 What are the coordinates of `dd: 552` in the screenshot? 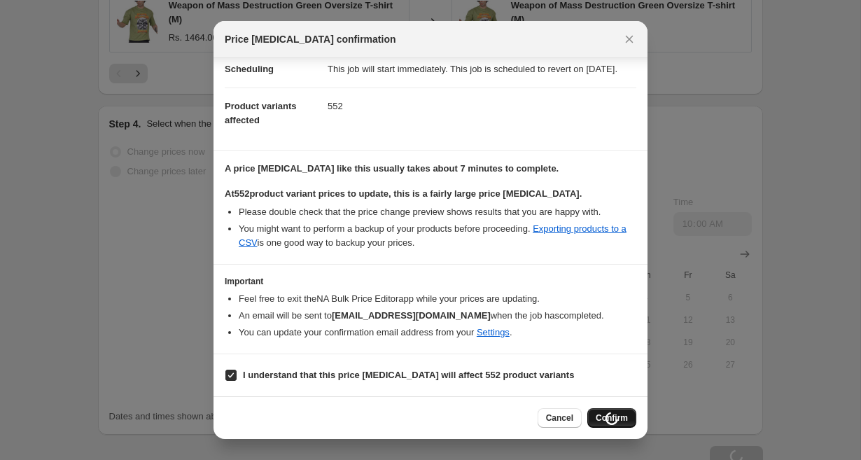 It's located at (482, 106).